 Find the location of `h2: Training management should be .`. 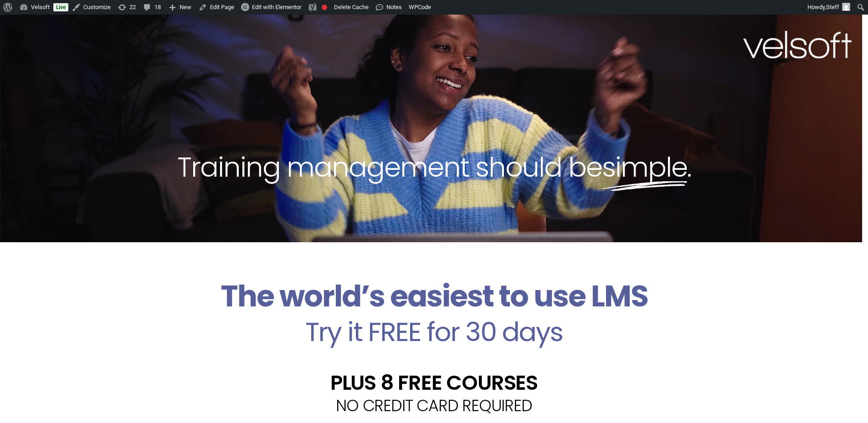

h2: Training management should be . is located at coordinates (434, 167).